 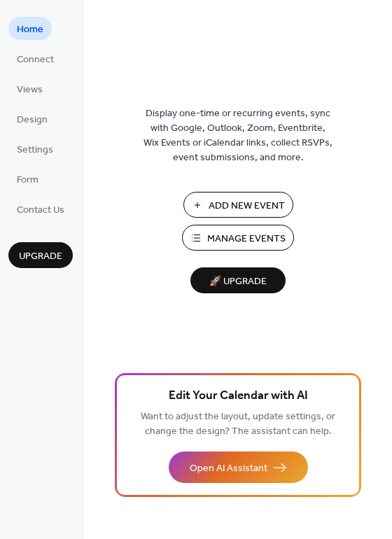 What do you see at coordinates (41, 210) in the screenshot?
I see `span: Contact Us` at bounding box center [41, 210].